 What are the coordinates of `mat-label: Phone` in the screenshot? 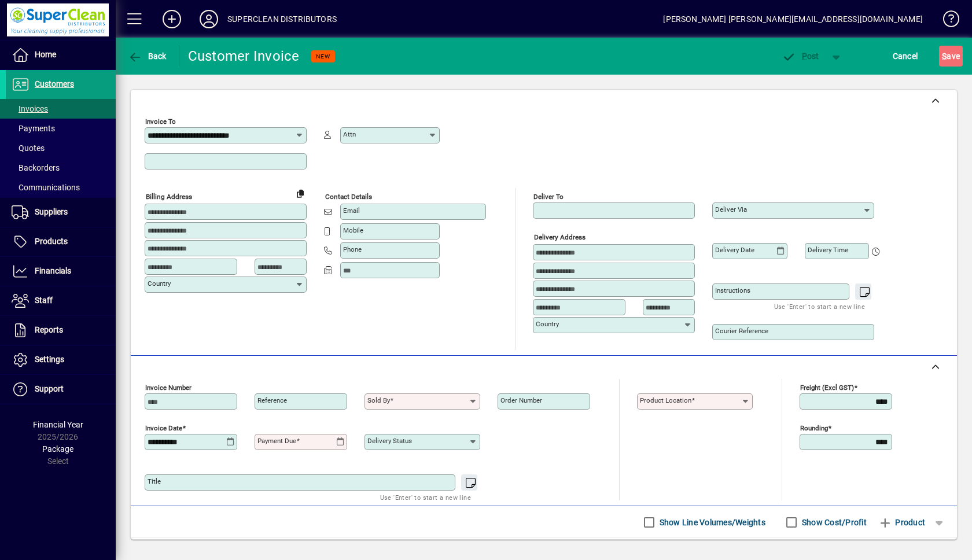 It's located at (352, 250).